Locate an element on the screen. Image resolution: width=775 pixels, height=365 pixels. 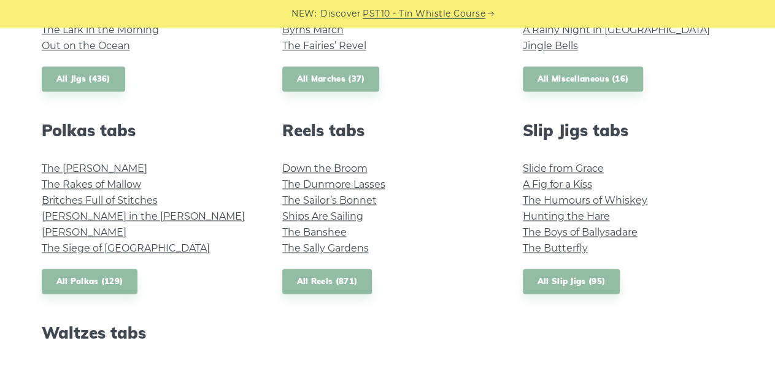
span: Discover is located at coordinates (340, 13).